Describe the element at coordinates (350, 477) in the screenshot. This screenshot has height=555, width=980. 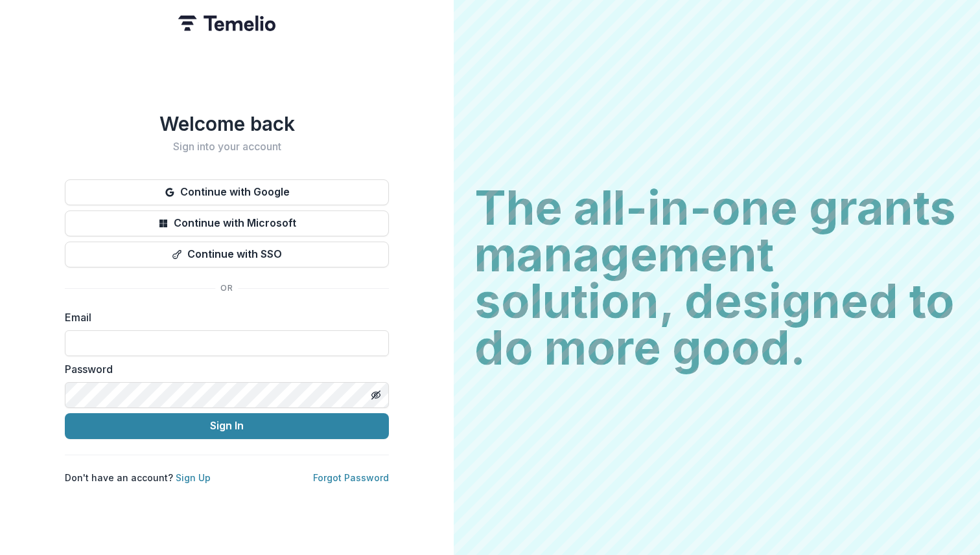
I see `a: Forgot Password` at that location.